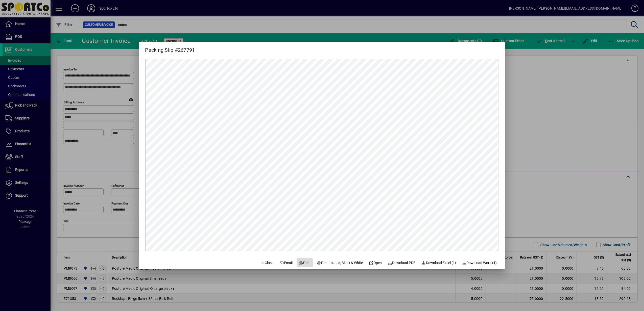  What do you see at coordinates (439, 263) in the screenshot?
I see `button: Download Excel (1)` at bounding box center [439, 263].